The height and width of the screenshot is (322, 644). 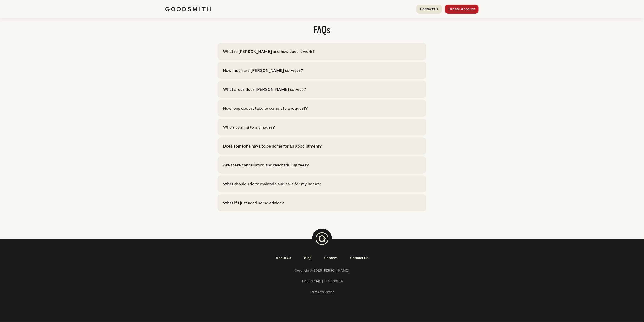 I want to click on a: About Us, so click(x=283, y=257).